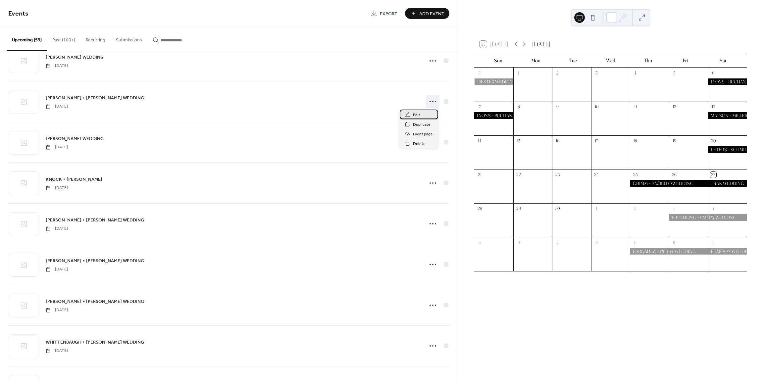  What do you see at coordinates (480, 141) in the screenshot?
I see `div: 14` at bounding box center [480, 141].